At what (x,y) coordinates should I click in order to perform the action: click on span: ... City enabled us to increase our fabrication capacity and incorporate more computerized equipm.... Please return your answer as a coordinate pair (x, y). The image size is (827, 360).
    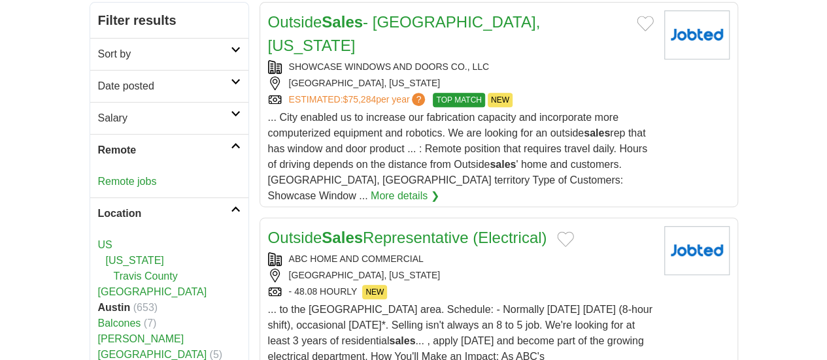
    Looking at the image, I should click on (457, 156).